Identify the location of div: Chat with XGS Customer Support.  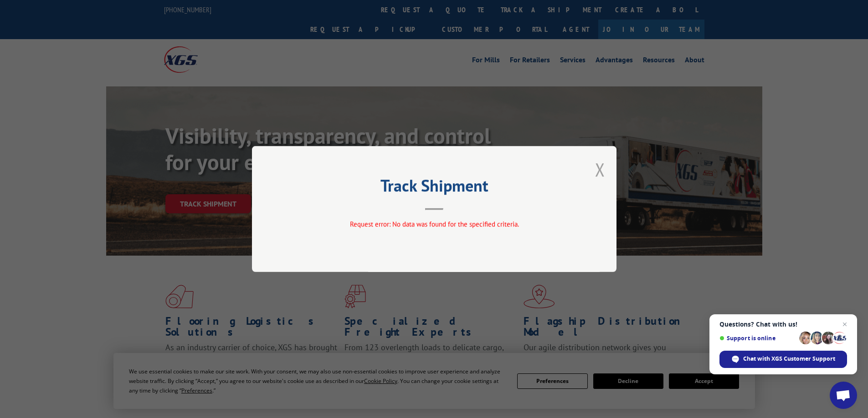
(783, 360).